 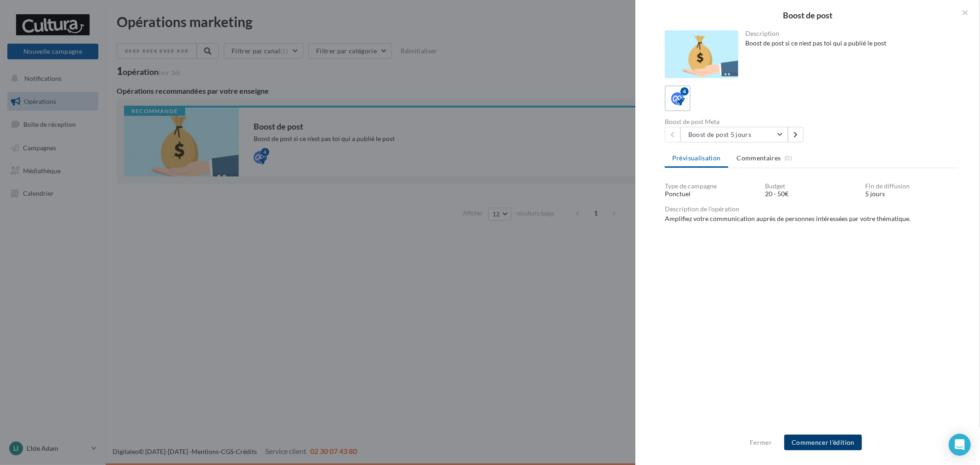 What do you see at coordinates (811, 209) in the screenshot?
I see `div: Description de l’opération` at bounding box center [811, 209].